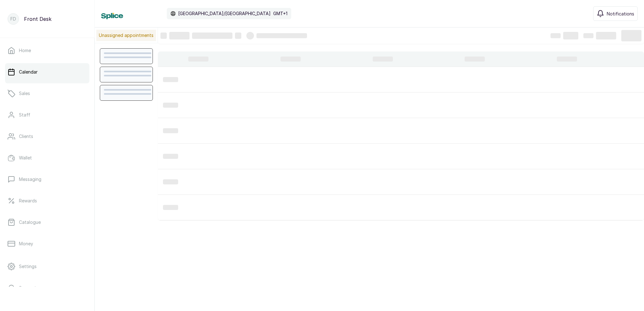 This screenshot has height=311, width=644. Describe the element at coordinates (47, 158) in the screenshot. I see `a: Wallet` at that location.